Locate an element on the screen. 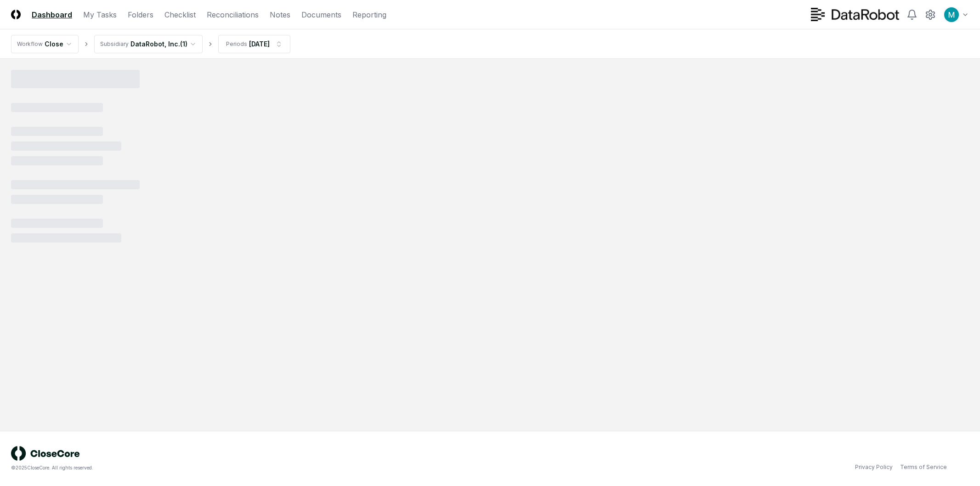 This screenshot has width=980, height=486. img: ACg8ocIk6UVBSJ1Mh_wKybhGNOx8YD4zQOa2rDZHjRd5UfivBFfoWA=s96-c is located at coordinates (951, 15).